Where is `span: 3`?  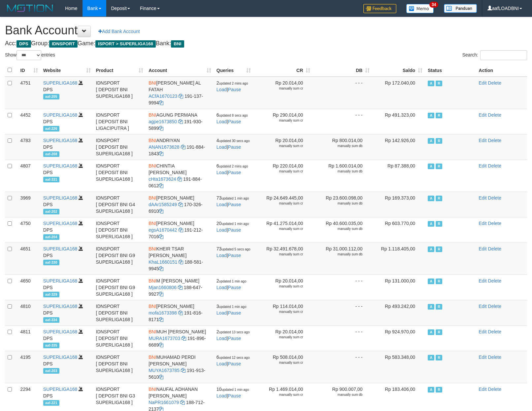
span: 3 is located at coordinates (231, 306).